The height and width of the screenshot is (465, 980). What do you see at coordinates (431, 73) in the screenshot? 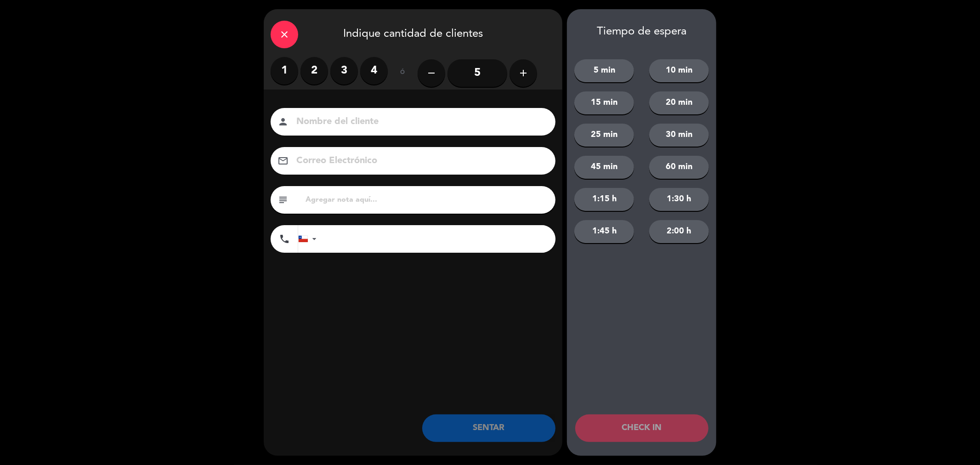
I see `button: remove` at bounding box center [431, 73].